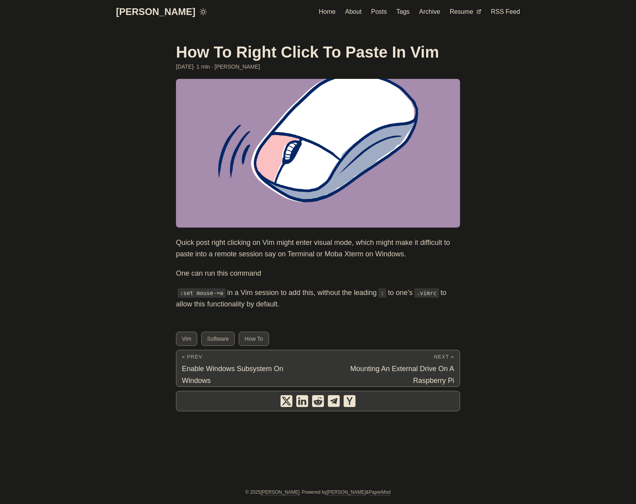 The width and height of the screenshot is (636, 504). What do you see at coordinates (427, 293) in the screenshot?
I see `code: .vimrc` at bounding box center [427, 293].